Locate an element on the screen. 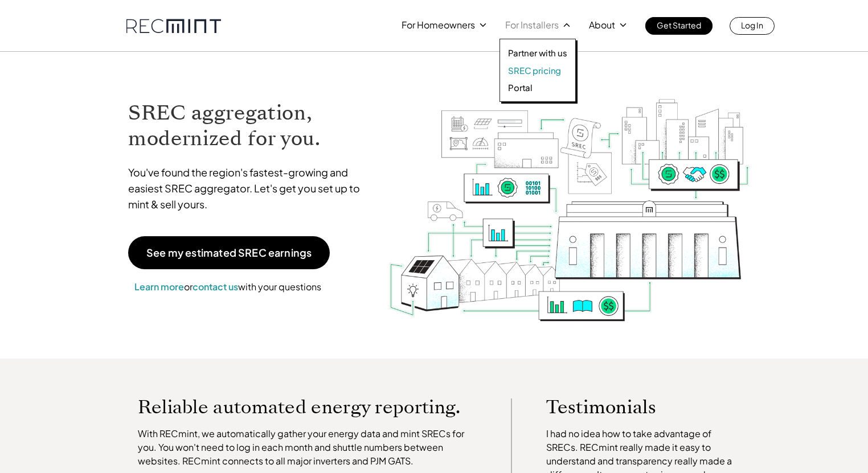 The width and height of the screenshot is (868, 473). p: Portal is located at coordinates (520, 87).